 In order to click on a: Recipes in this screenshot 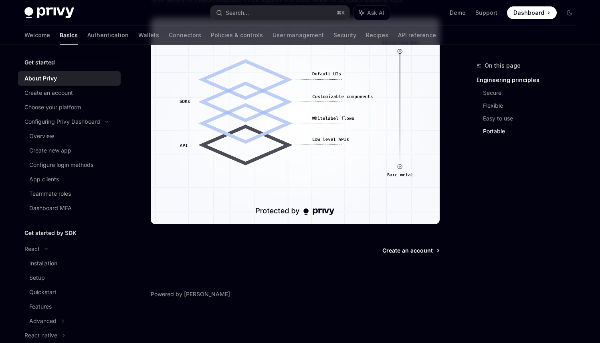, I will do `click(377, 35)`.